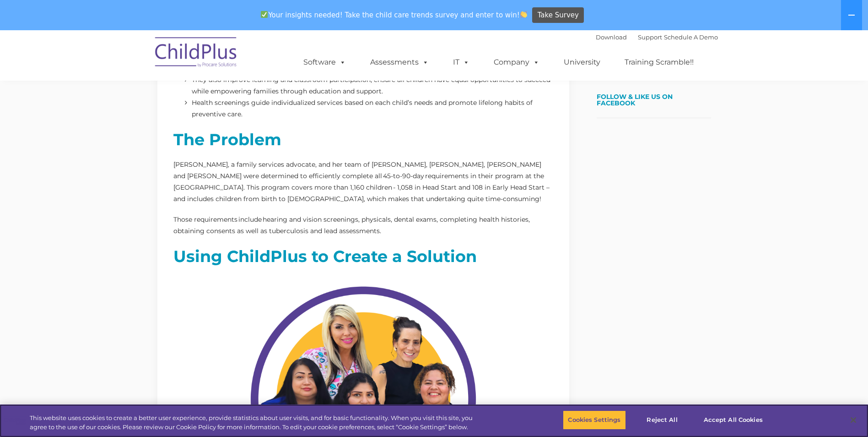 The height and width of the screenshot is (437, 868). What do you see at coordinates (254, 422) in the screenshot?
I see `div: This website uses cookies to create a better user experience, provide statistics about user visit...` at bounding box center [254, 422].